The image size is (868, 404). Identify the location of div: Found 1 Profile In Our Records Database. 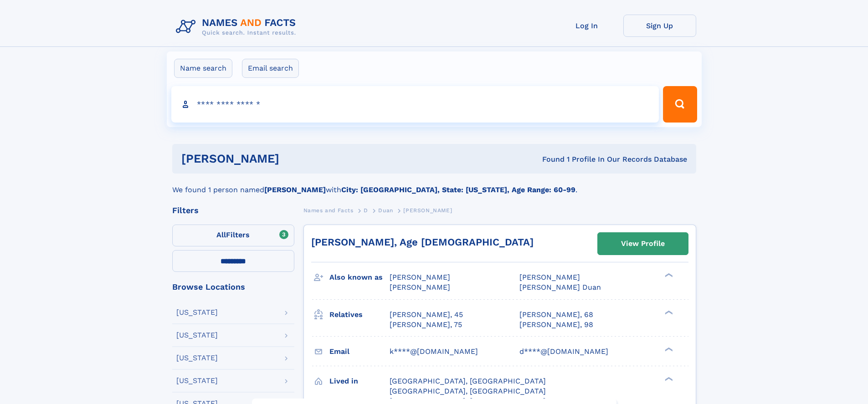
(549, 160).